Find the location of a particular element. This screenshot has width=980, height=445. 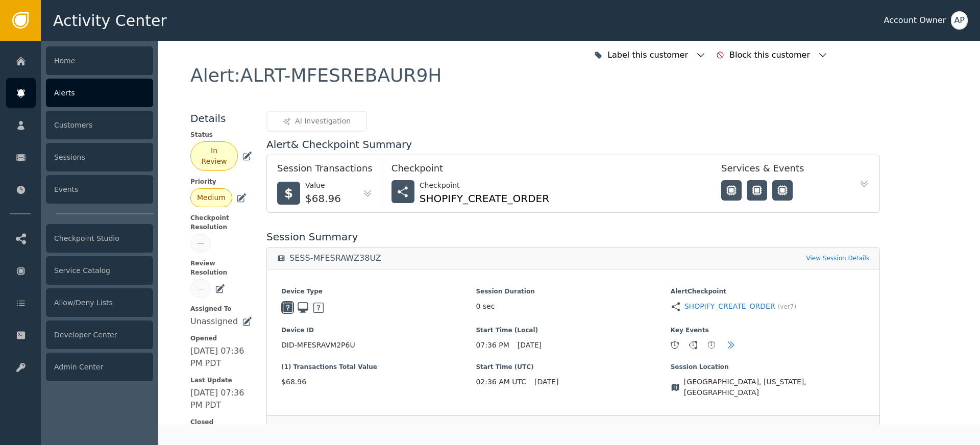

div: Services & Events is located at coordinates (782, 171).